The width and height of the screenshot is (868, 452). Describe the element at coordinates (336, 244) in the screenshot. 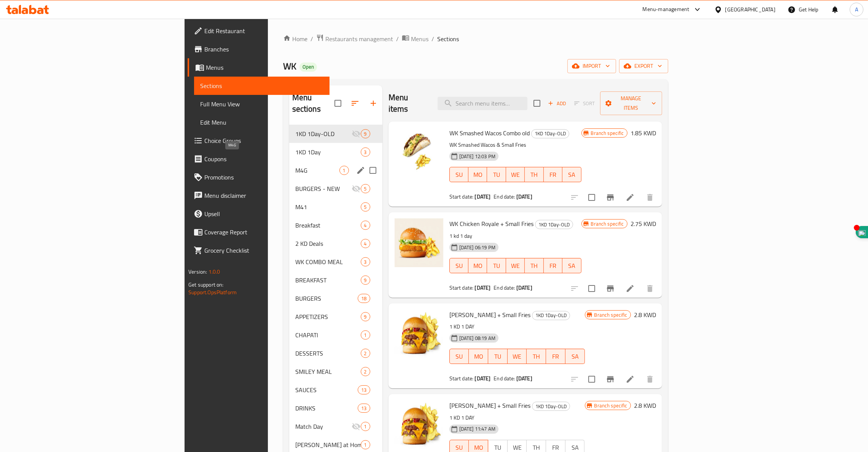

I see `div: 2 KD Deals4` at that location.